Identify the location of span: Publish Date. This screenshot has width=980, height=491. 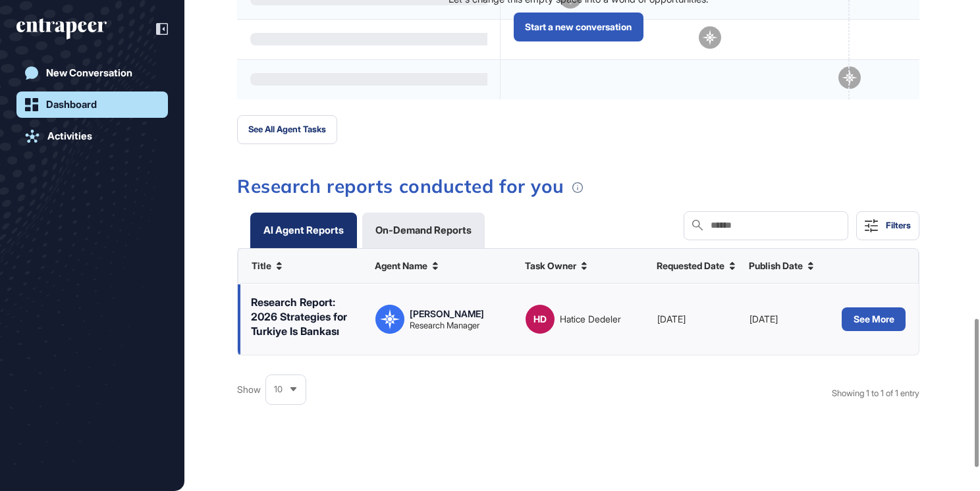
(776, 266).